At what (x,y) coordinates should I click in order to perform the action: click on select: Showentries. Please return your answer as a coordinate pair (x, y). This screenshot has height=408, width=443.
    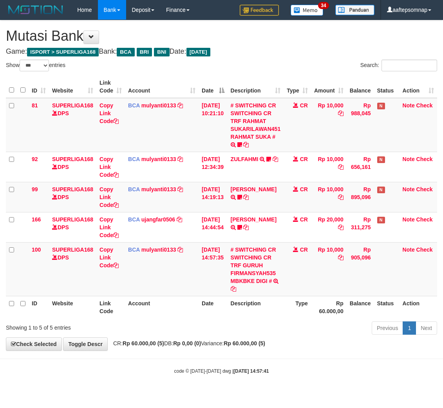
    Looking at the image, I should click on (34, 65).